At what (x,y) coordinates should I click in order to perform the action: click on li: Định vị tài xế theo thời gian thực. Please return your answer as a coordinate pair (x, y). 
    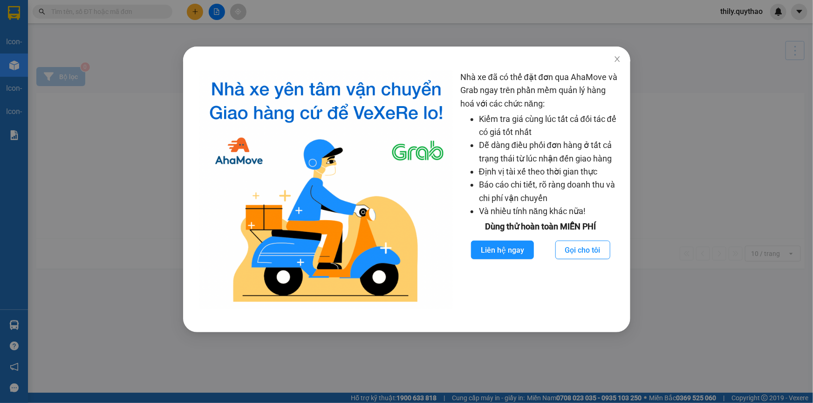
    Looking at the image, I should click on (549, 172).